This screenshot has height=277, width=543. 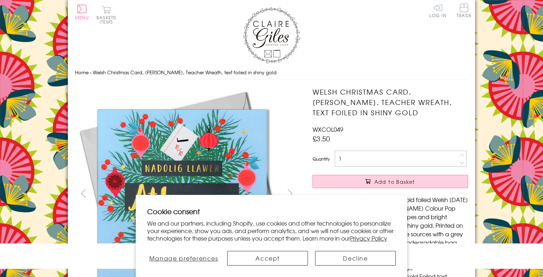 What do you see at coordinates (184, 258) in the screenshot?
I see `button: Manage preferences` at bounding box center [184, 258].